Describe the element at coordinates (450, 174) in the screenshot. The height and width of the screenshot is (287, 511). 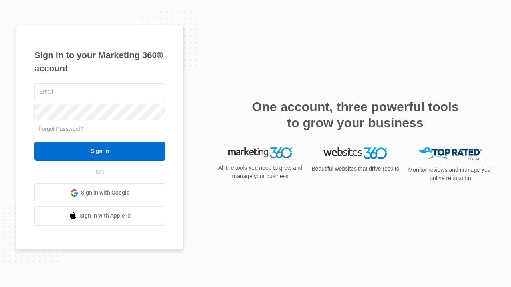
I see `p: Monitor reviews and manage your online reputation` at that location.